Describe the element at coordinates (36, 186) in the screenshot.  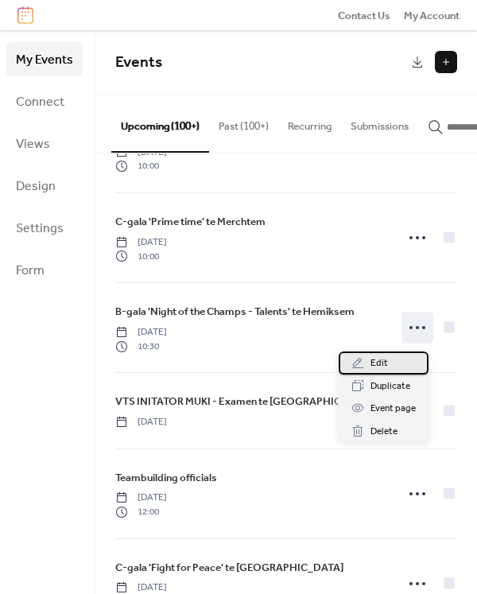
I see `span: Design` at that location.